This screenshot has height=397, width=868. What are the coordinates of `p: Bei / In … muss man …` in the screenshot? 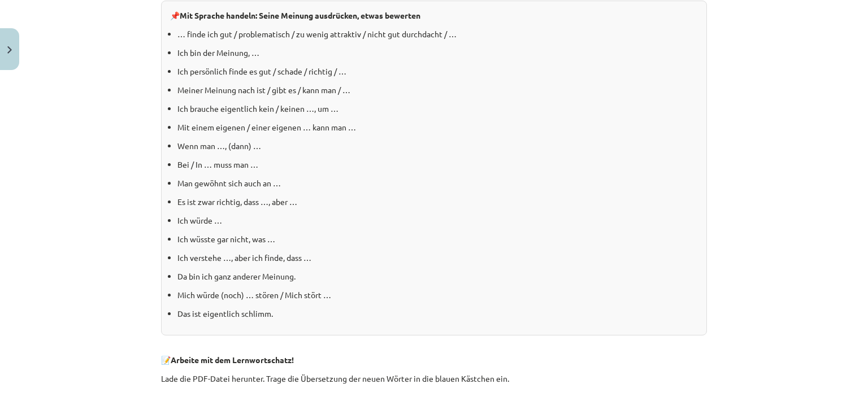 It's located at (437, 164).